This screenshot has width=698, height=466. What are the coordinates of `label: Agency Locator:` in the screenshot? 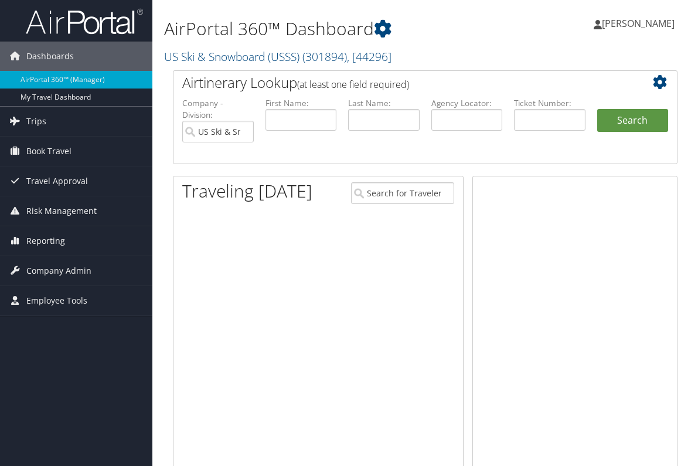 It's located at (467, 103).